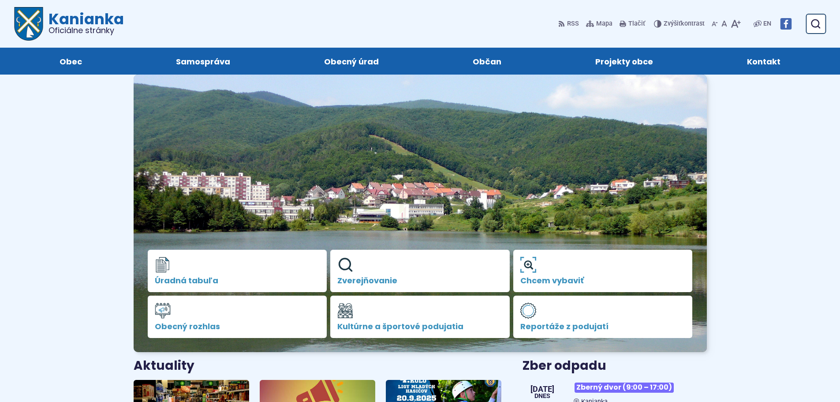 This screenshot has width=840, height=402. Describe the element at coordinates (684, 24) in the screenshot. I see `span: kontrast` at that location.